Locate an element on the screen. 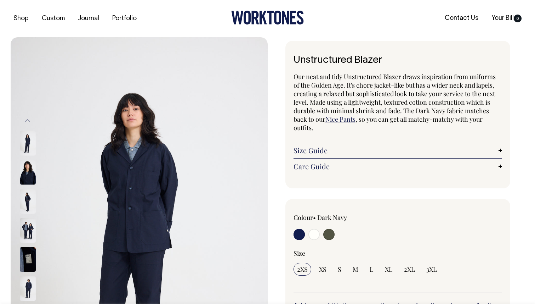  span: 3XL is located at coordinates (432, 269).